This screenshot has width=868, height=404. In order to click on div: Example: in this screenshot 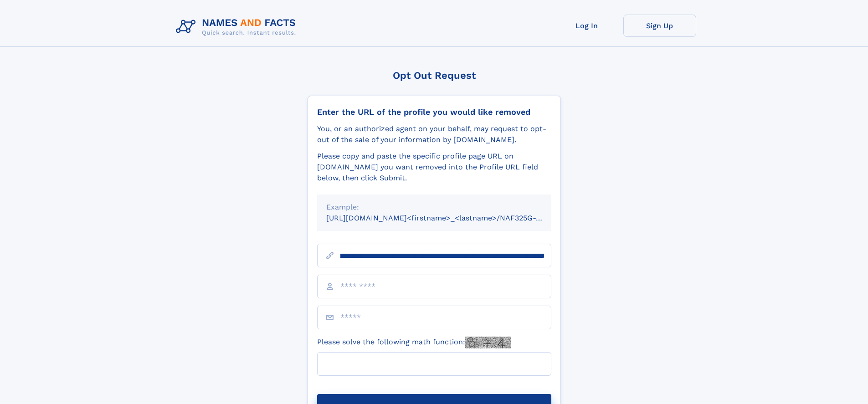, I will do `click(434, 207)`.